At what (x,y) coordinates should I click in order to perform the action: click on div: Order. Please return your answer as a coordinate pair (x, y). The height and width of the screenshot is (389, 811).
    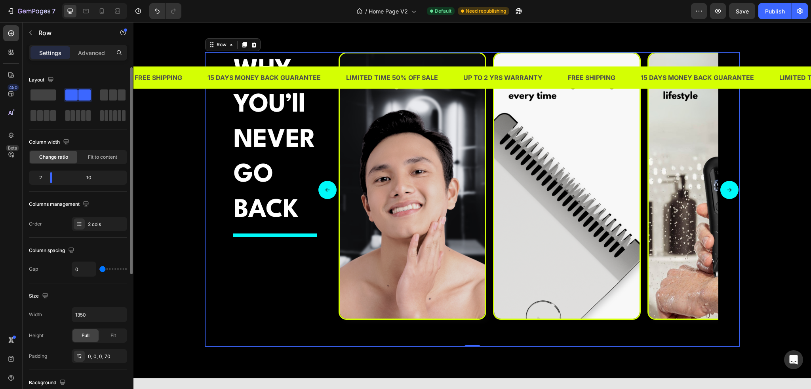
    Looking at the image, I should click on (35, 224).